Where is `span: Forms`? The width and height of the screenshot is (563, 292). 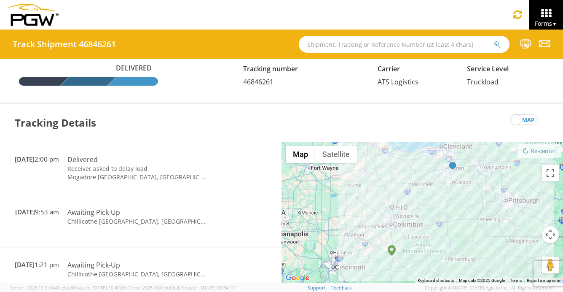
span: Forms is located at coordinates (546, 23).